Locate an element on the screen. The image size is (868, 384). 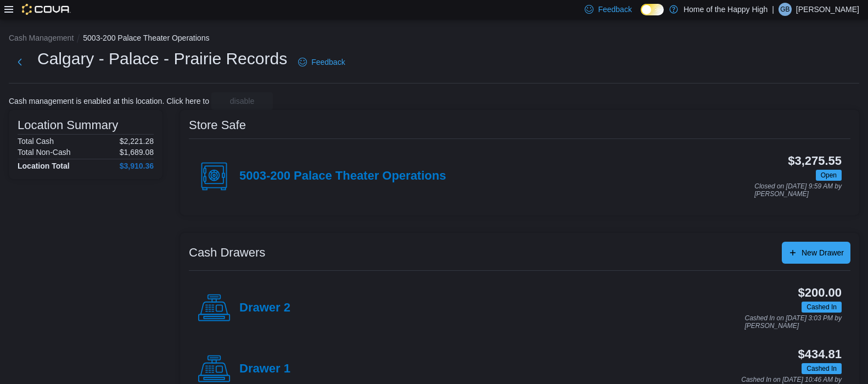
span: GB is located at coordinates (784, 9).